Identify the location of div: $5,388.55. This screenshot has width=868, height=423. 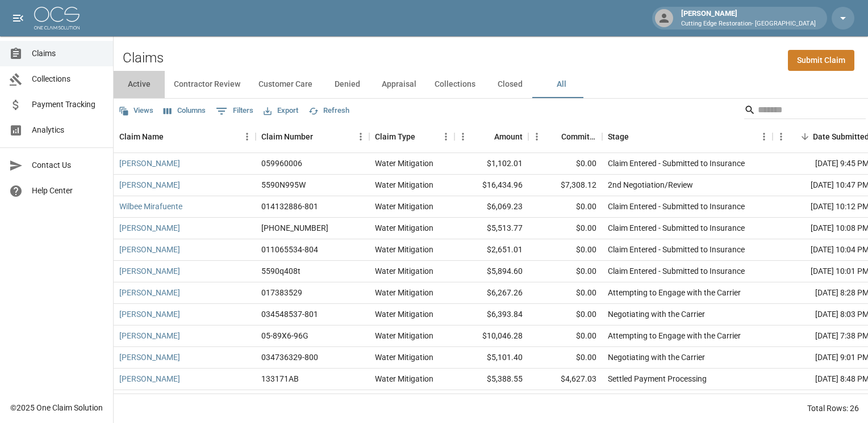
(492, 380).